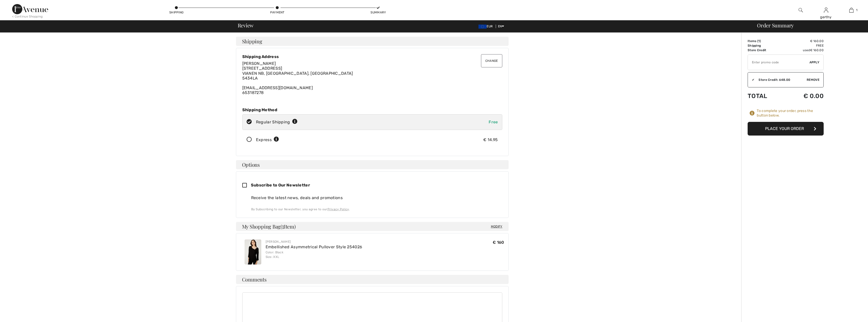 Image resolution: width=868 pixels, height=322 pixels. What do you see at coordinates (804, 41) in the screenshot?
I see `td: € 160.00` at bounding box center [804, 41].